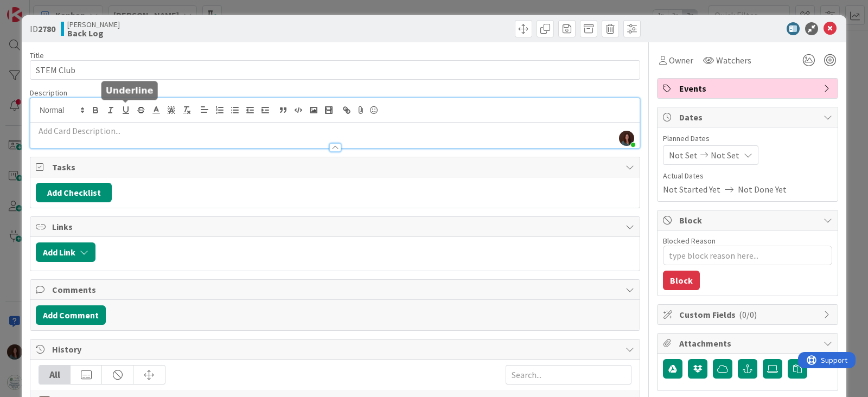 This screenshot has height=397, width=868. What do you see at coordinates (336, 226) in the screenshot?
I see `span: Links` at bounding box center [336, 226].